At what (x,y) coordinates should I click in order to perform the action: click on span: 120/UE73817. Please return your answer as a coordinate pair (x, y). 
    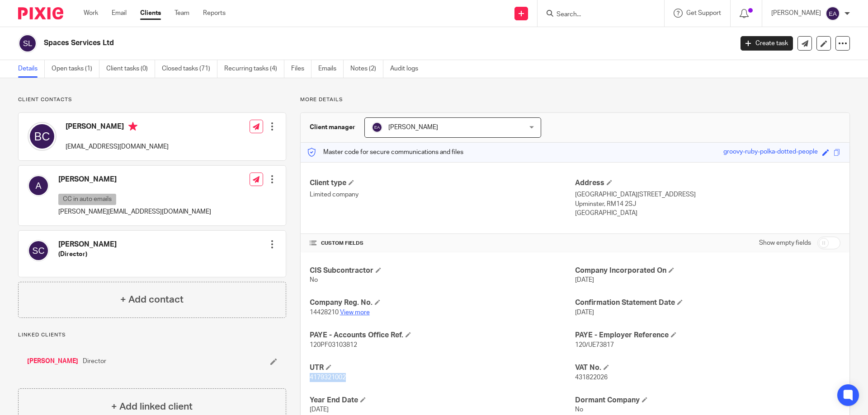
    Looking at the image, I should click on (594, 345).